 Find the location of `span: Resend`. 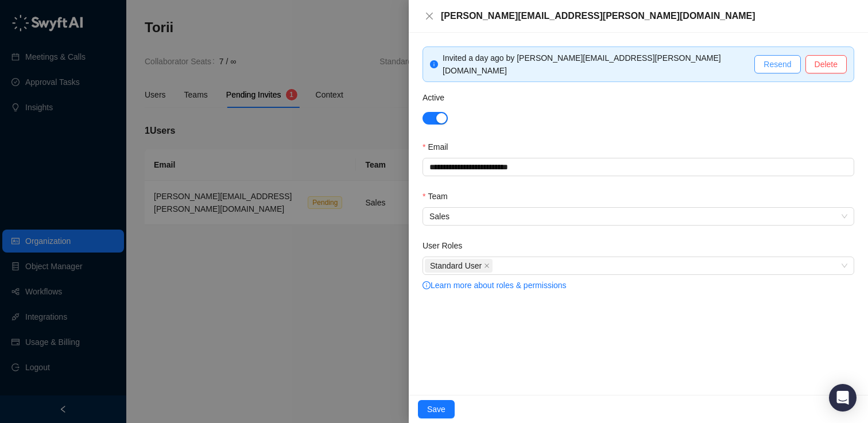

span: Resend is located at coordinates (777, 64).